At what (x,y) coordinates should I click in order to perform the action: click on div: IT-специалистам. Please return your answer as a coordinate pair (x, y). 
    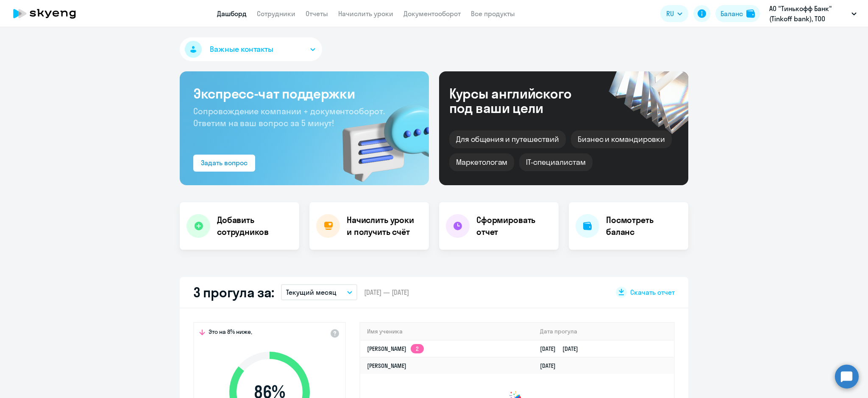
    Looking at the image, I should click on (556, 162).